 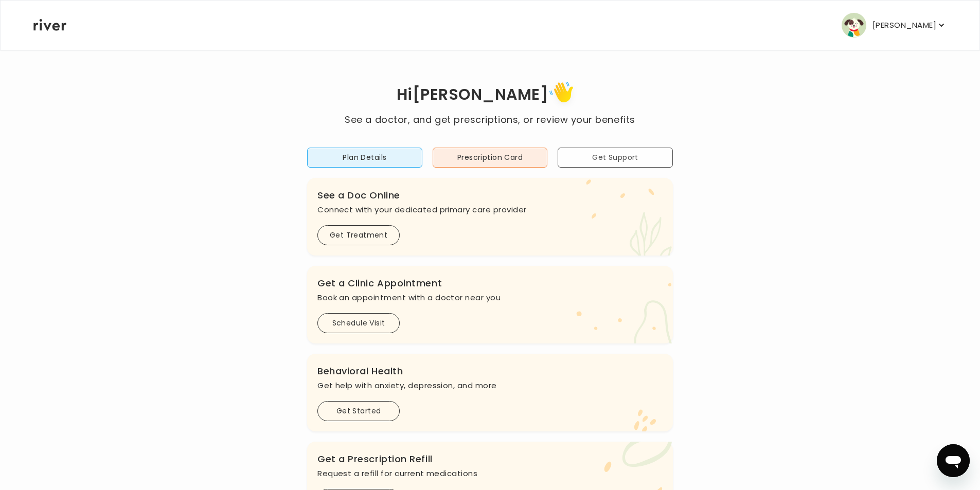 I want to click on p: Request a refill for current medications, so click(x=489, y=474).